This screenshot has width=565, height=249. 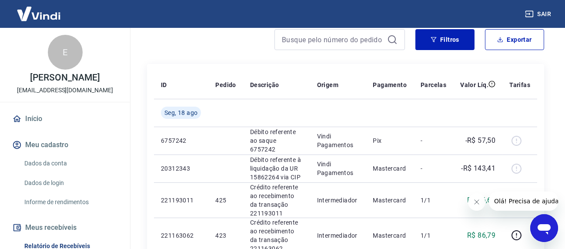 I want to click on p: Valor Líq., so click(x=475, y=85).